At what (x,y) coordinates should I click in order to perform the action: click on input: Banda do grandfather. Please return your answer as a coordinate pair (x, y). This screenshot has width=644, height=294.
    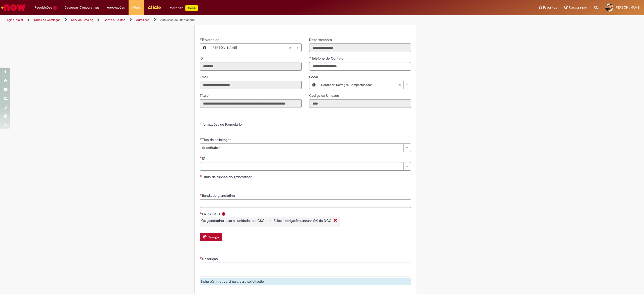
    Looking at the image, I should click on (305, 203).